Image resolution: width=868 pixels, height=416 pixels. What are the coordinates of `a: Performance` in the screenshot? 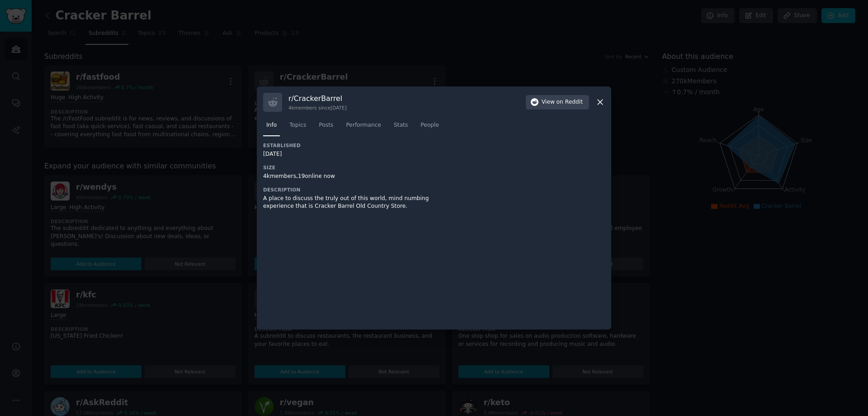 It's located at (364, 127).